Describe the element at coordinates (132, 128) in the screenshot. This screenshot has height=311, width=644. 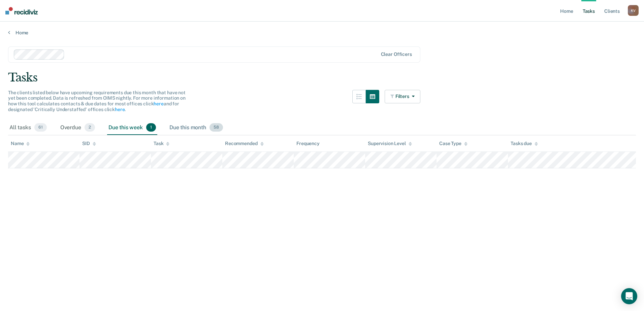
I see `div: Due this week1` at that location.